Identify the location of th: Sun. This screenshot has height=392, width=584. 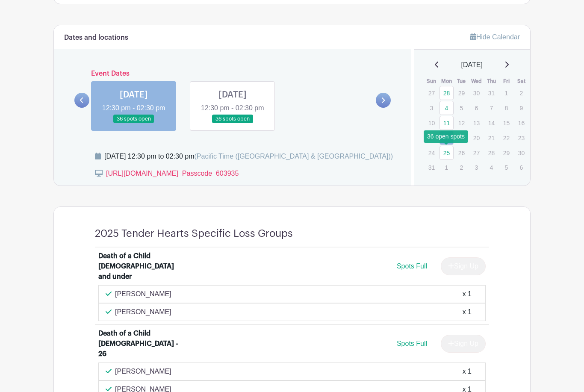
(431, 81).